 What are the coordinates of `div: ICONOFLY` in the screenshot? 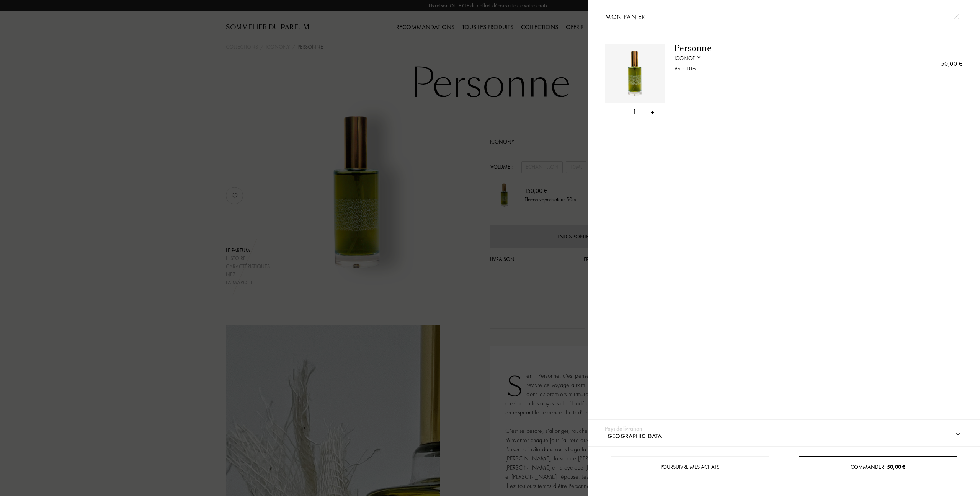 It's located at (774, 58).